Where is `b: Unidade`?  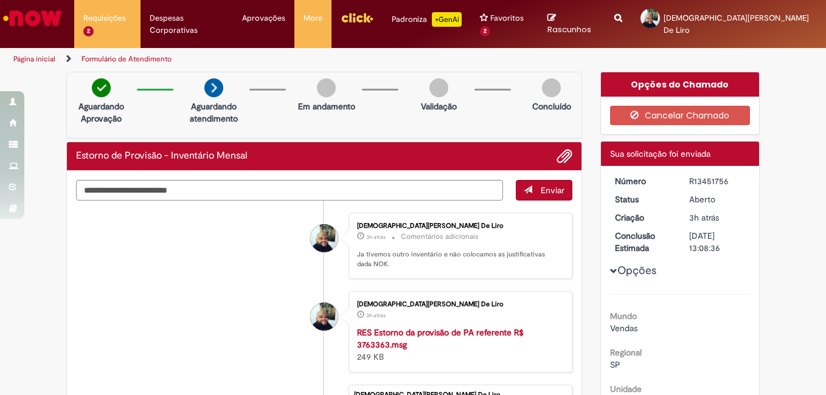
b: Unidade is located at coordinates (626, 389).